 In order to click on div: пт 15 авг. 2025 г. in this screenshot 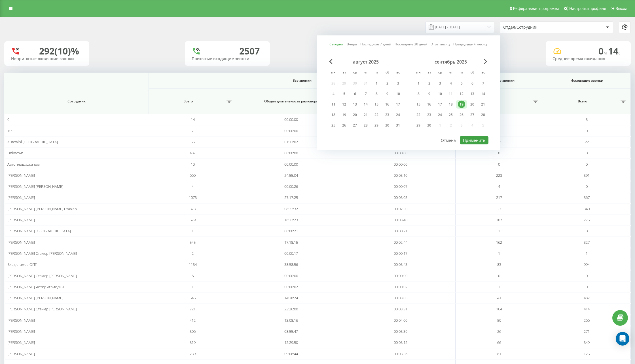, I will do `click(377, 104)`.